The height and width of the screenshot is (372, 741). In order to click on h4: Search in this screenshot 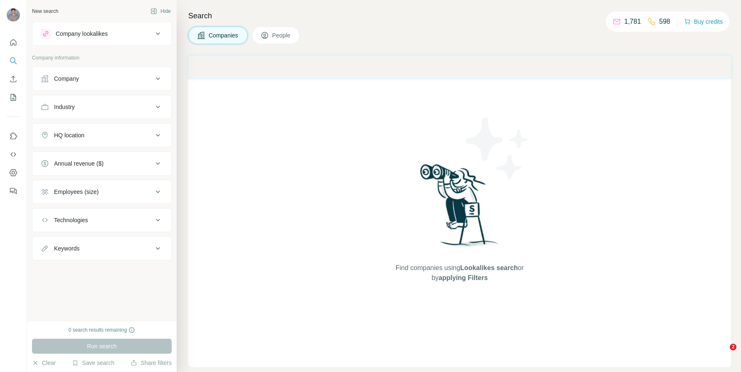, I will do `click(460, 16)`.